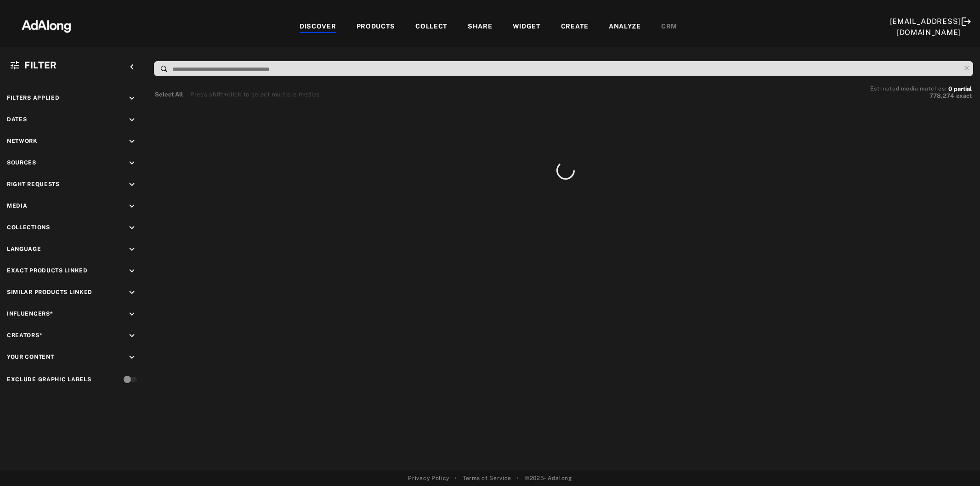 The image size is (980, 486). Describe the element at coordinates (33, 184) in the screenshot. I see `span: Right Requests` at that location.